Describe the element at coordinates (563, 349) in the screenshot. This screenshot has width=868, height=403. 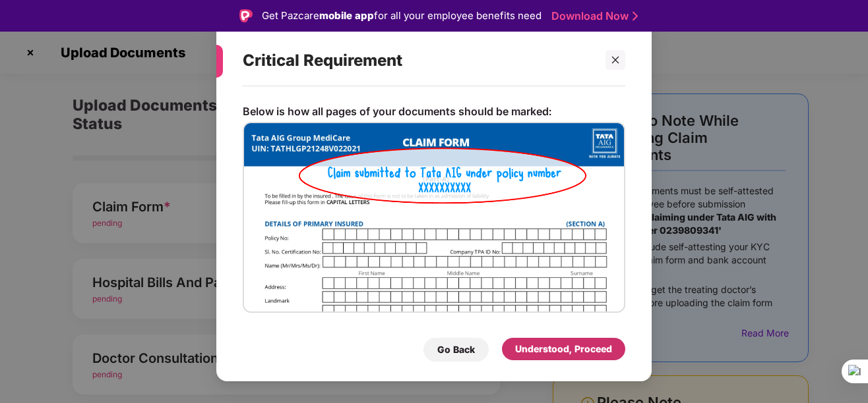
I see `div: Understood, Proceed` at that location.